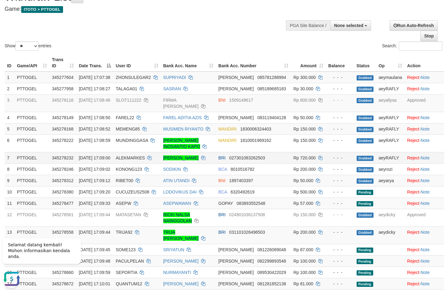 The width and height of the screenshot is (447, 293). Describe the element at coordinates (172, 169) in the screenshot. I see `a: SODIKIN` at that location.